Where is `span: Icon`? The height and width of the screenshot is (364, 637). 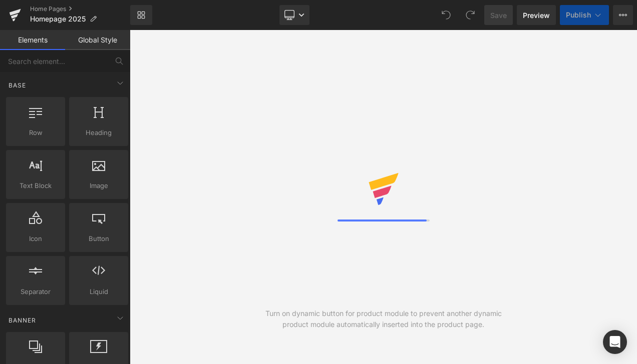 span: Icon is located at coordinates (35, 239).